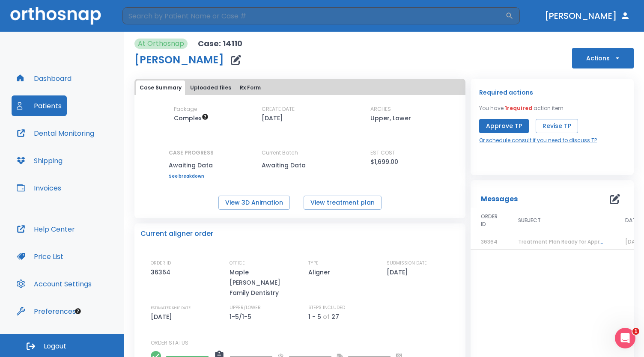 Image resolution: width=644 pixels, height=357 pixels. I want to click on p: 36364, so click(162, 272).